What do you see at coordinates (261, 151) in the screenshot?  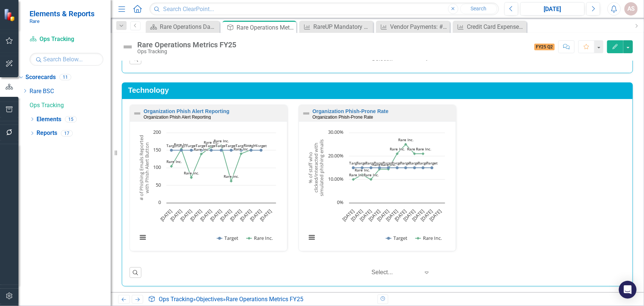 I see `path: Sep 2025, 150. Target.` at bounding box center [261, 151].